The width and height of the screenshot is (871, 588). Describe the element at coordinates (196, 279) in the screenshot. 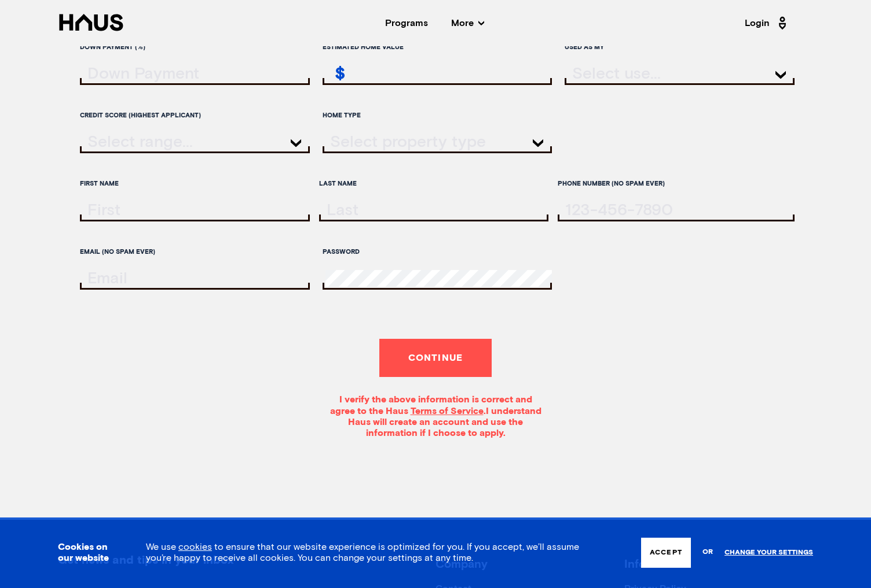

I see `input: email` at that location.